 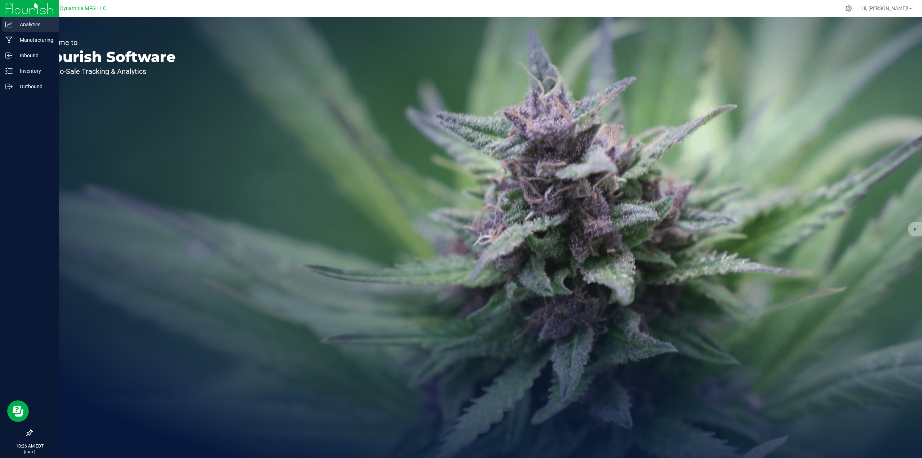 I want to click on div: Manage settings, so click(x=848, y=8).